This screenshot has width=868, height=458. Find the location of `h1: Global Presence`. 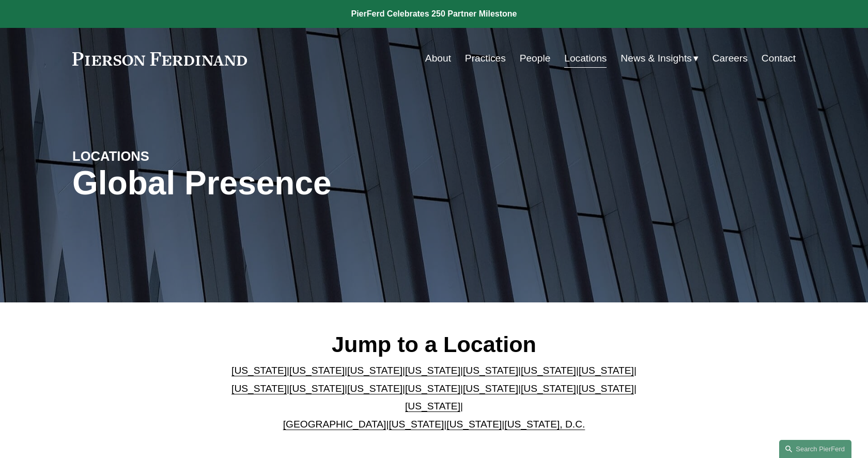

h1: Global Presence is located at coordinates (313, 183).